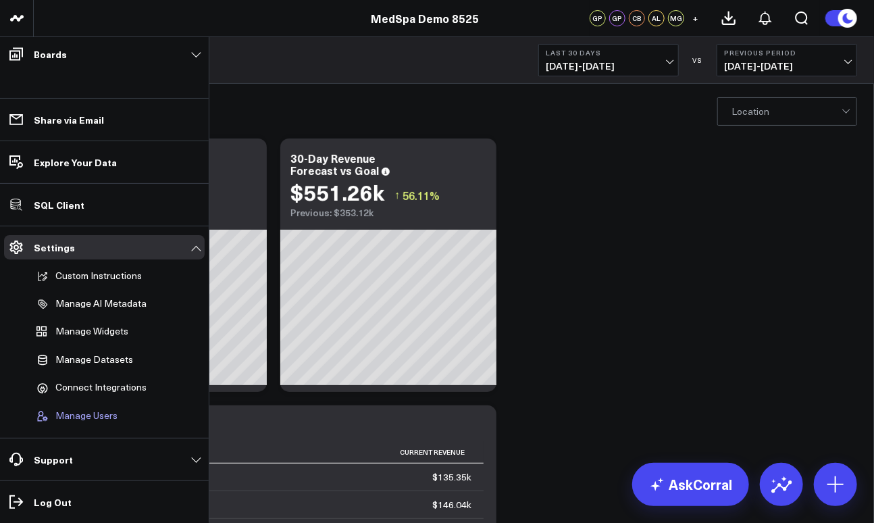 The image size is (874, 523). I want to click on a: Manage Datasets, so click(97, 360).